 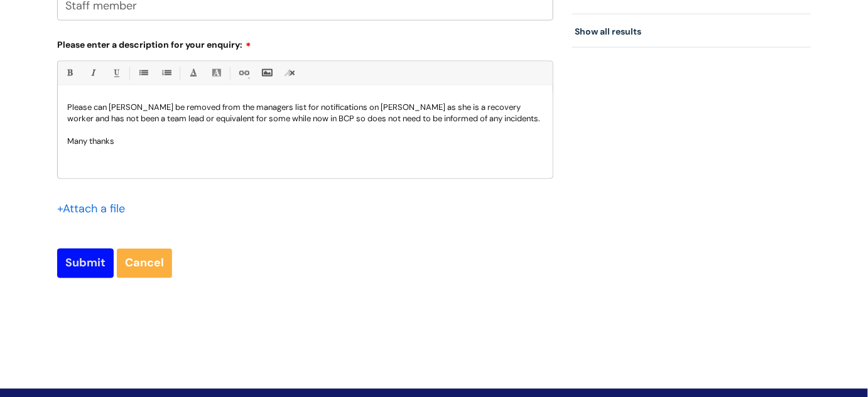 I want to click on input: Submit, so click(x=86, y=263).